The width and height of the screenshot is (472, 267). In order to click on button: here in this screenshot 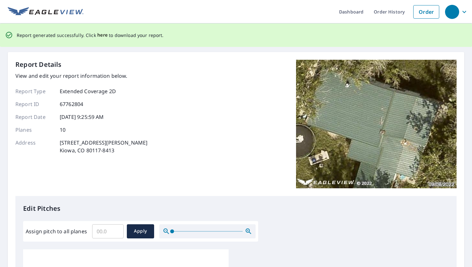, I will do `click(102, 35)`.